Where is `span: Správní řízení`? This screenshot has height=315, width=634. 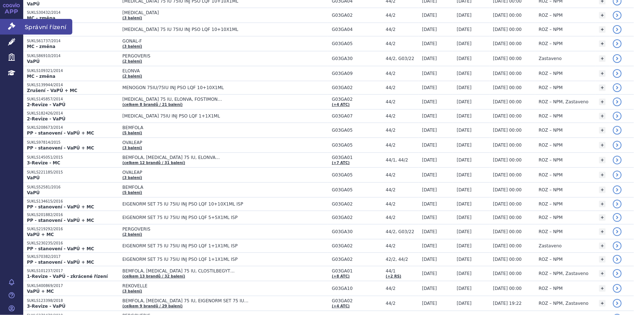
span: Správní řízení is located at coordinates (48, 27).